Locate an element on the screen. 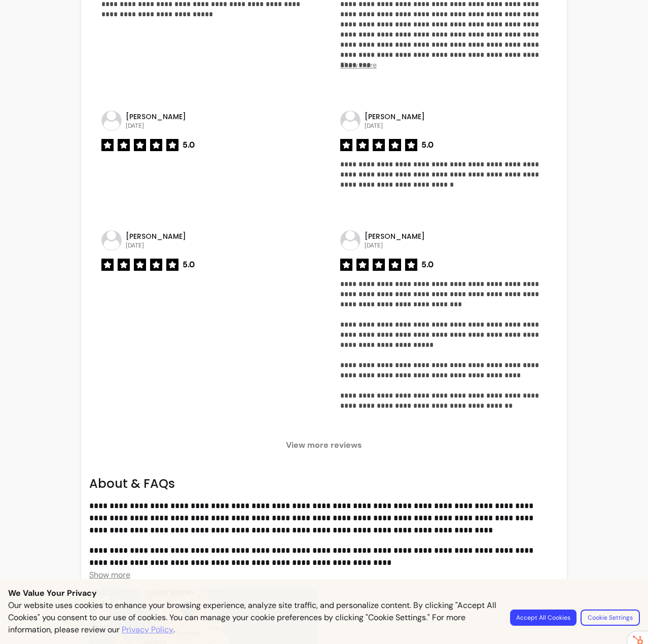  a: Privacy Policy is located at coordinates (148, 630).